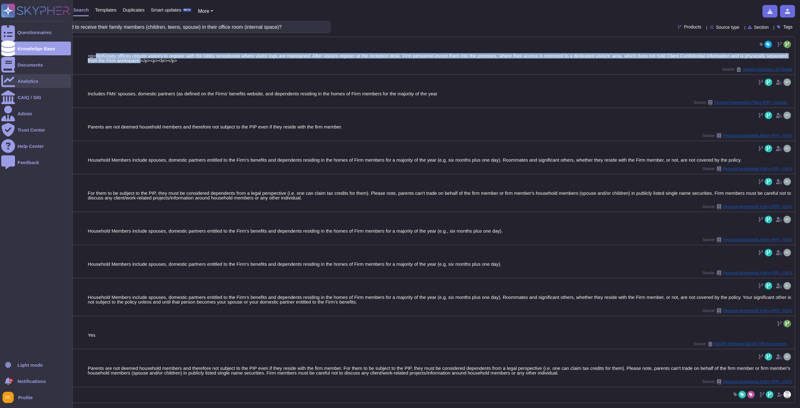 The image size is (800, 408). Describe the element at coordinates (166, 10) in the screenshot. I see `span: Smart updates` at that location.